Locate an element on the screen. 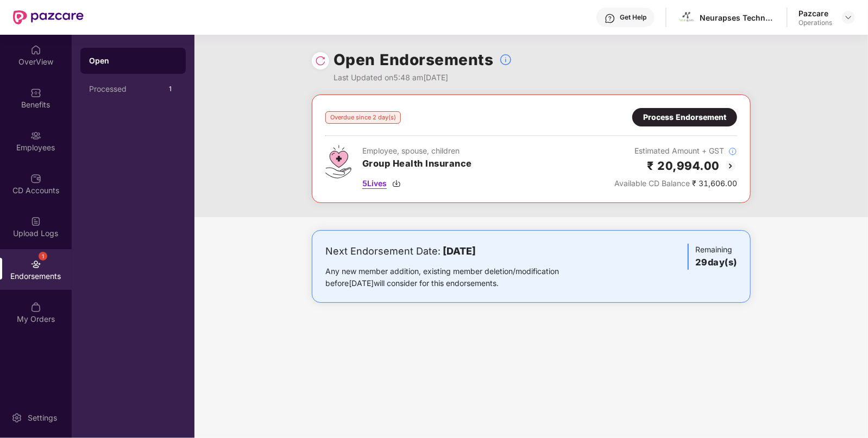 Image resolution: width=868 pixels, height=438 pixels. img: svg+xml;base64,PHN2ZyBpZD0iTXlfT3JkZXJzIiBkYXRhLW5hbWU9Ik15IE9yZGVycyIgeG1sbnM9Imh0dHA6Ly93d3cudz... is located at coordinates (36, 307).